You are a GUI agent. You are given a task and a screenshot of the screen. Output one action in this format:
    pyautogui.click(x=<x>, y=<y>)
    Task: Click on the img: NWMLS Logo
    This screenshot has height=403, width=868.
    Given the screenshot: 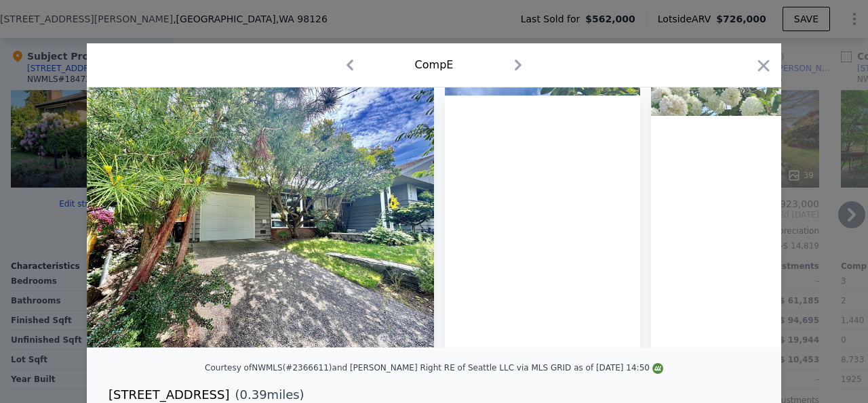 What is the action you would take?
    pyautogui.click(x=657, y=368)
    